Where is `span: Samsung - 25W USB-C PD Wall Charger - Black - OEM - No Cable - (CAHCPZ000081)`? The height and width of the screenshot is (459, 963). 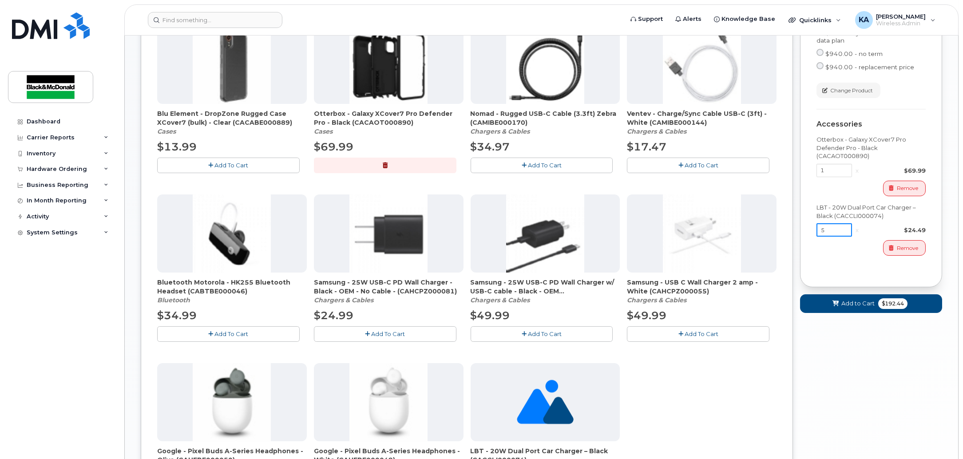
span: Samsung - 25W USB-C PD Wall Charger - Black - OEM - No Cable - (CAHCPZ000081) is located at coordinates (388, 287).